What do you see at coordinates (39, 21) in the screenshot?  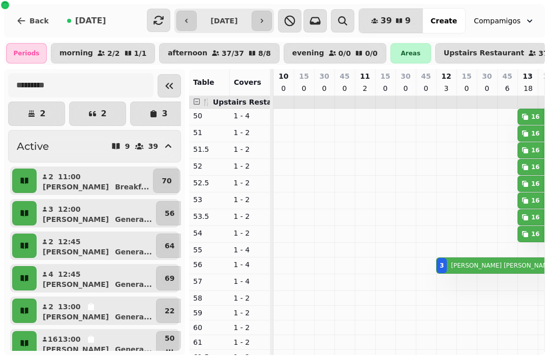 I see `span: Back` at bounding box center [39, 21].